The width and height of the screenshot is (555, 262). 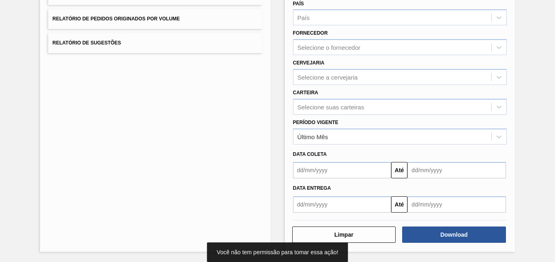 I want to click on button: Relatório de Sugestões, so click(x=155, y=43).